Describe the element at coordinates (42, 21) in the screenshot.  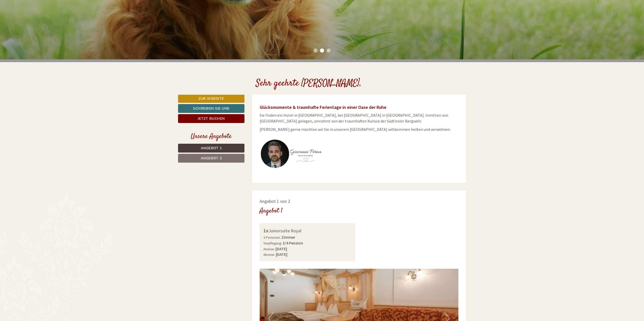
I see `div: Guten Tag, wie können wir Ihnen helfen?` at that location.